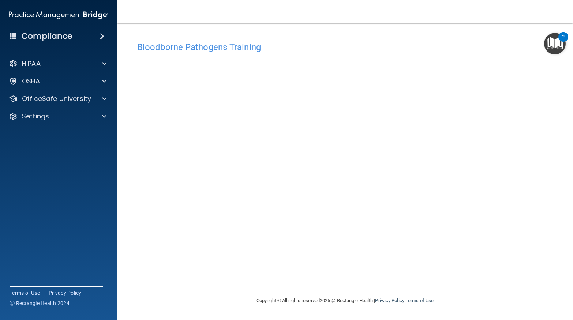 The width and height of the screenshot is (573, 320). Describe the element at coordinates (57, 81) in the screenshot. I see `a: OSHA` at that location.